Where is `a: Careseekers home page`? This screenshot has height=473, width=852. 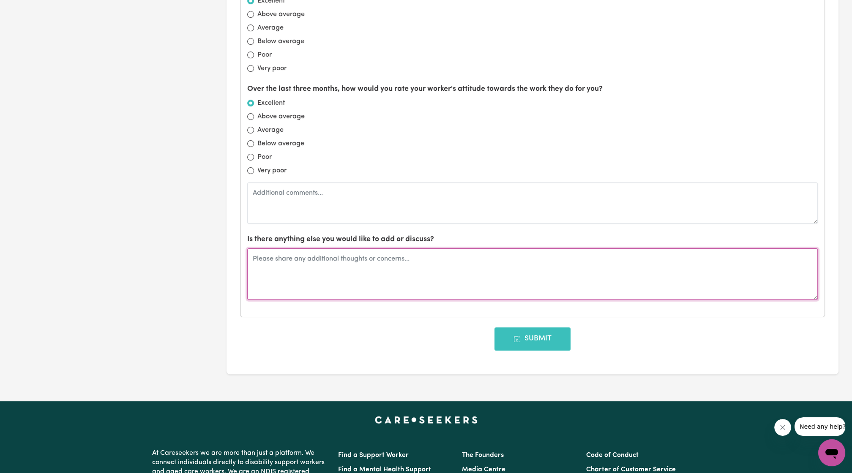
a: Careseekers home page is located at coordinates (426, 420).